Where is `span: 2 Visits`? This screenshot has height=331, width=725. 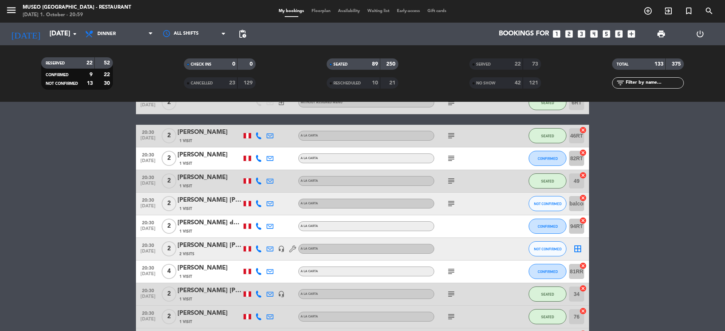
span: 2 Visits is located at coordinates (187, 254).